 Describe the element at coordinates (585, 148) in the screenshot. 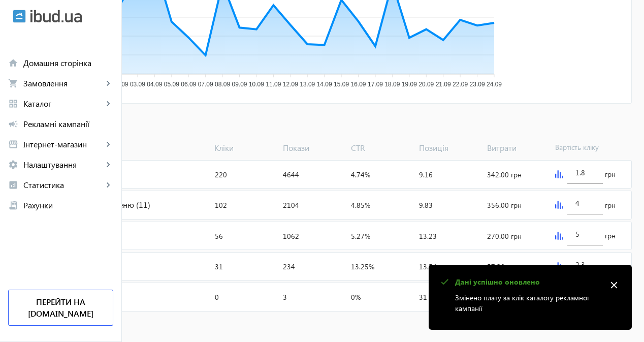

I see `span: Вартість кліку` at that location.